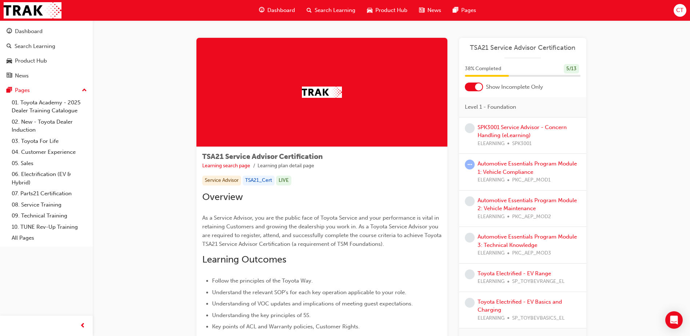  Describe the element at coordinates (262, 281) in the screenshot. I see `span: Follow the principles of the Toyota Way.` at that location.